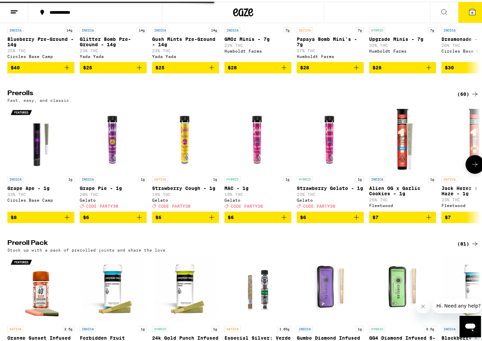 The width and height of the screenshot is (482, 341). I want to click on a: Open page for Grape Ape - 1g from Circles Base Camp, so click(41, 157).